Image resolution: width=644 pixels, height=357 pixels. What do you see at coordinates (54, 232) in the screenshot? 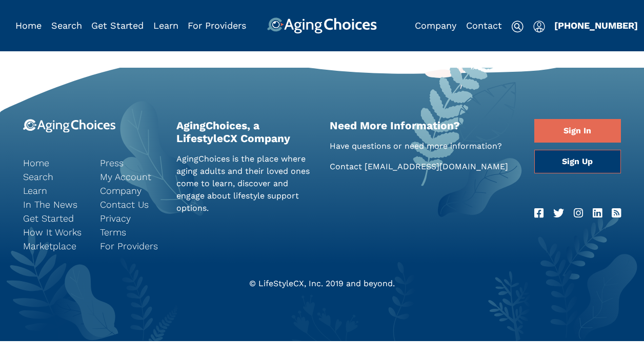
I see `a: How It Works` at bounding box center [54, 232].